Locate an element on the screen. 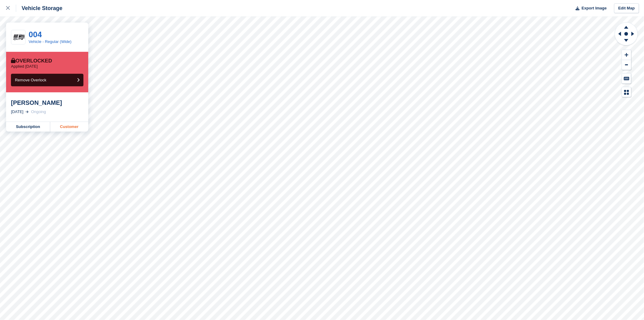 Image resolution: width=644 pixels, height=320 pixels. a: 004 is located at coordinates (35, 35).